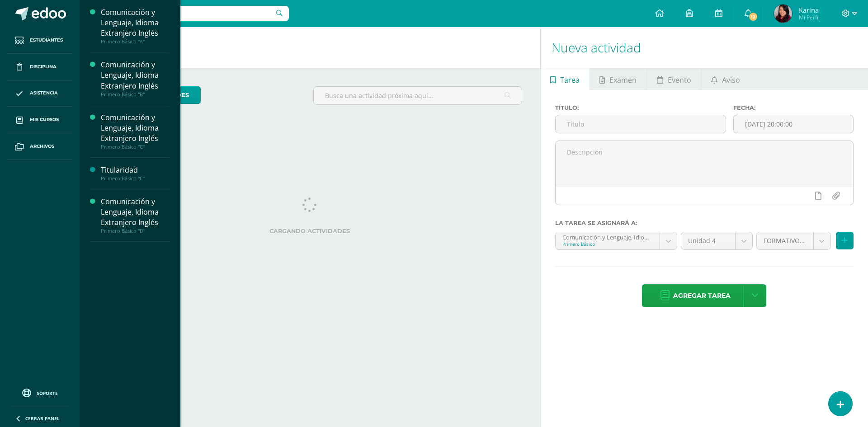  What do you see at coordinates (310, 47) in the screenshot?
I see `h1: Actividades` at bounding box center [310, 47].